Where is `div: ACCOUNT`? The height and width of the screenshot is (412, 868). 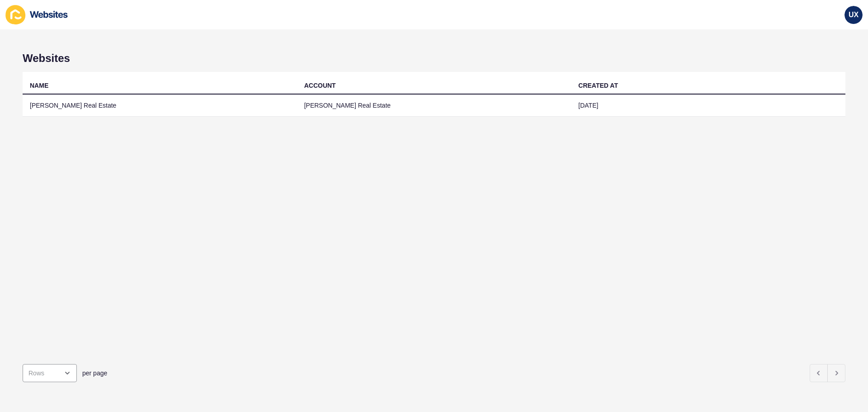 div: ACCOUNT is located at coordinates (320, 85).